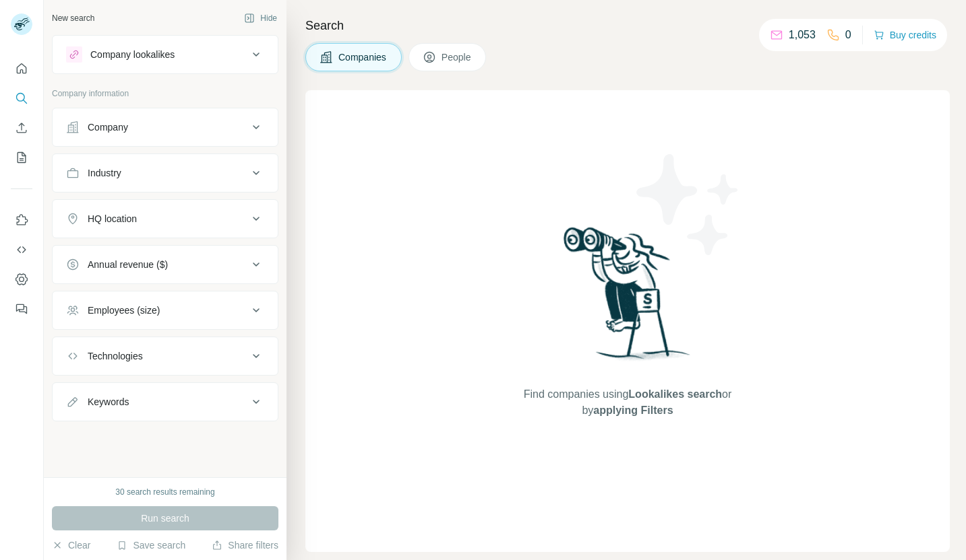 The height and width of the screenshot is (560, 966). I want to click on button: Search, so click(22, 99).